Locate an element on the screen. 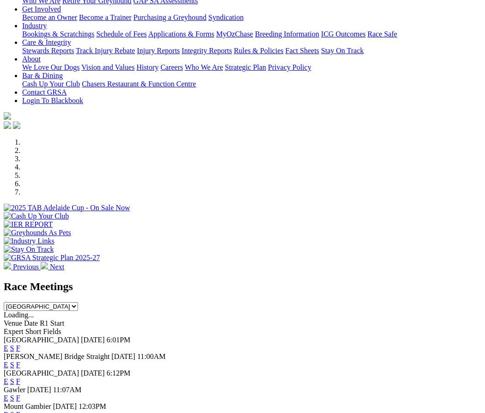 The height and width of the screenshot is (413, 485). a: Rules & Policies is located at coordinates (259, 50).